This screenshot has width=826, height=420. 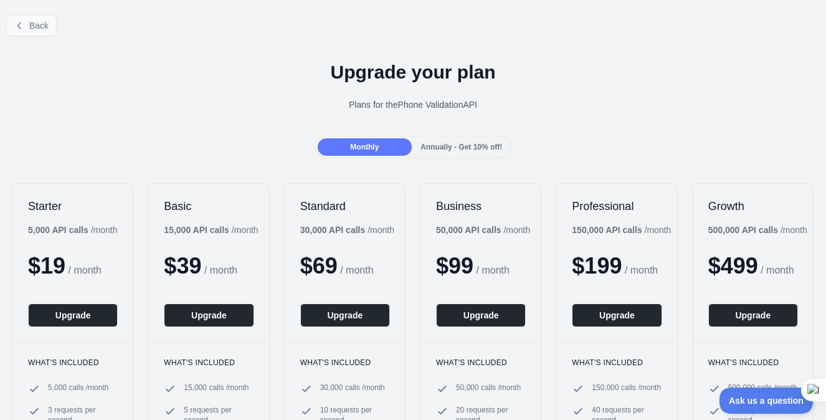 I want to click on span: $ 69, so click(x=319, y=265).